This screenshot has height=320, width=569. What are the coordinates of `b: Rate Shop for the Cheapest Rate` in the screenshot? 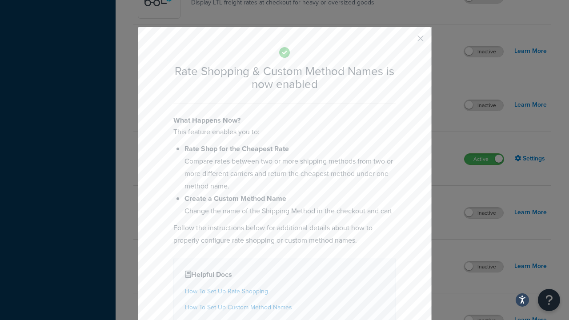 It's located at (236, 148).